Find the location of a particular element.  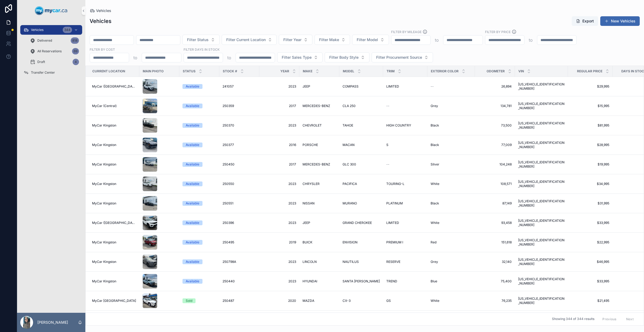

a: PREMIUM I is located at coordinates (405, 242).